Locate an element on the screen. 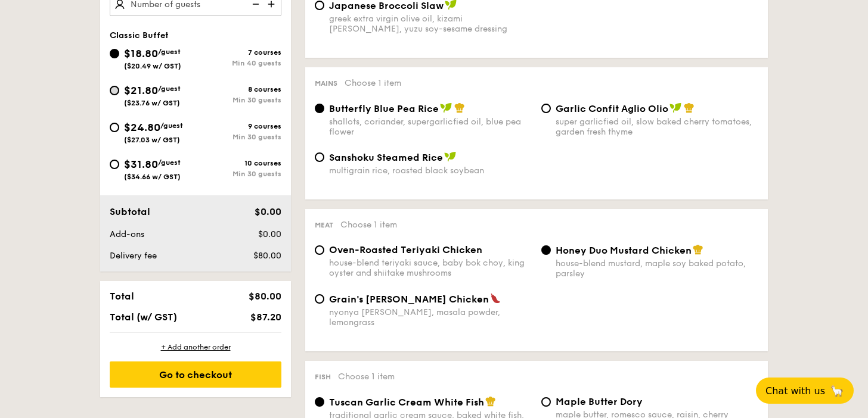 The height and width of the screenshot is (418, 868). span: Oven-Roasted Teriyaki Chicken is located at coordinates (405, 249).